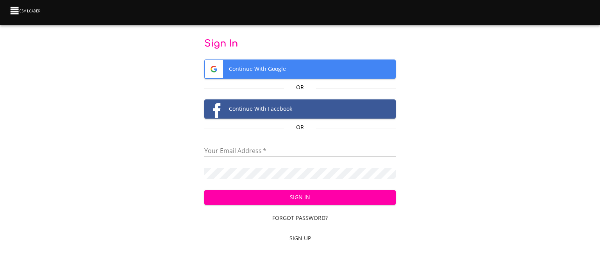 The height and width of the screenshot is (272, 600). What do you see at coordinates (300, 109) in the screenshot?
I see `button: Facebook logoContinue With Facebook` at bounding box center [300, 109].